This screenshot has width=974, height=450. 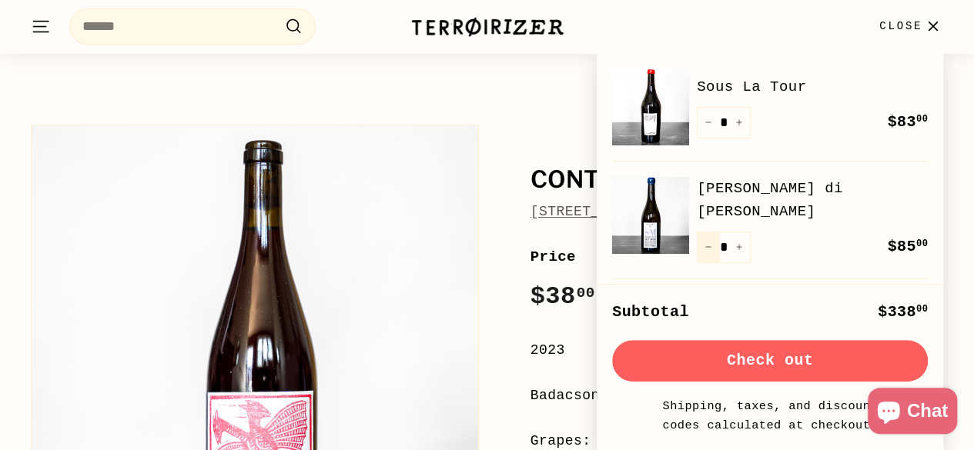 I want to click on small: Shipping, taxes, and discount codes calculated at checkout., so click(x=770, y=416).